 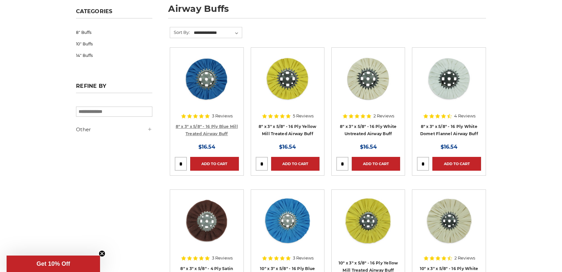 What do you see at coordinates (368, 226) in the screenshot?
I see `a: 10 inch yellow mill treated airway buff` at bounding box center [368, 226].